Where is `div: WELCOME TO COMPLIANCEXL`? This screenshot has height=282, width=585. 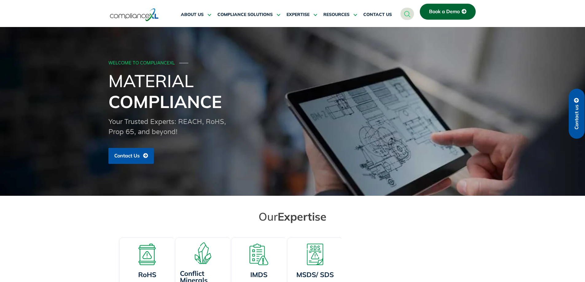 div: WELCOME TO COMPLIANCEXL is located at coordinates (292, 63).